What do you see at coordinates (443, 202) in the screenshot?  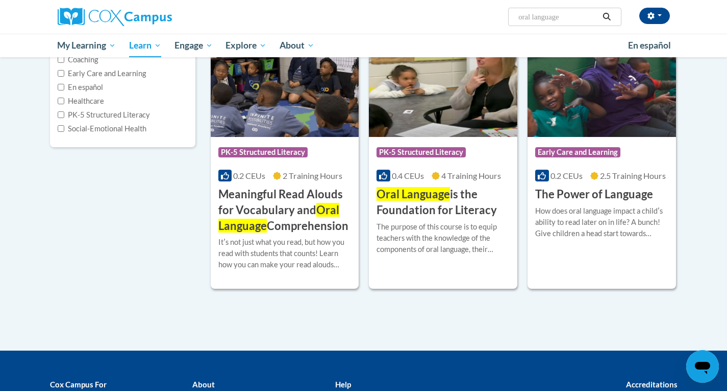 I see `h3: is the Foundation for Literacy` at bounding box center [443, 202].